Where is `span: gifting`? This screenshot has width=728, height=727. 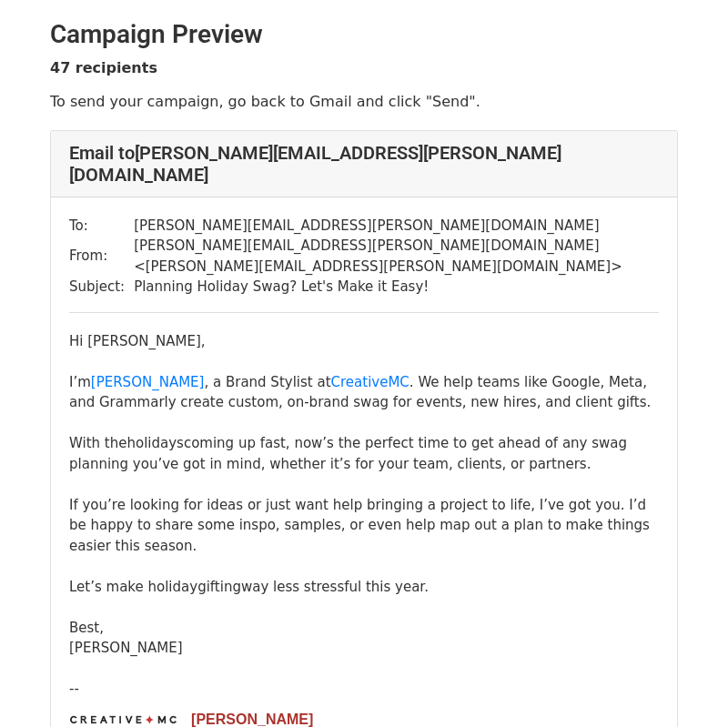 span: gifting is located at coordinates (219, 587).